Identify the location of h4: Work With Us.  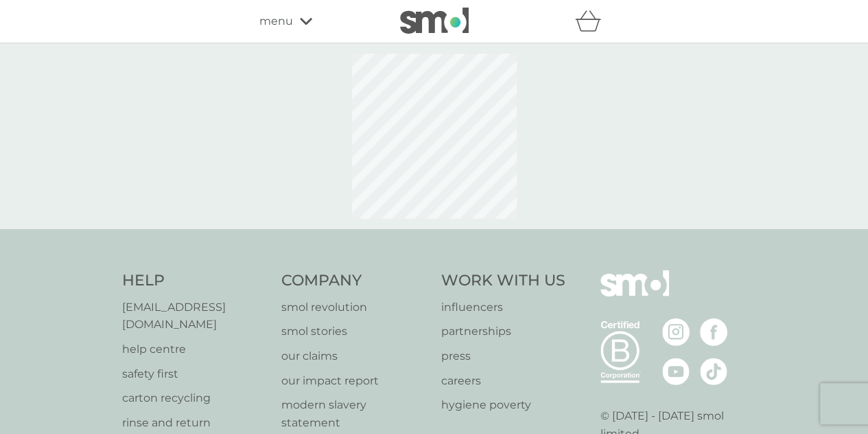
(503, 280).